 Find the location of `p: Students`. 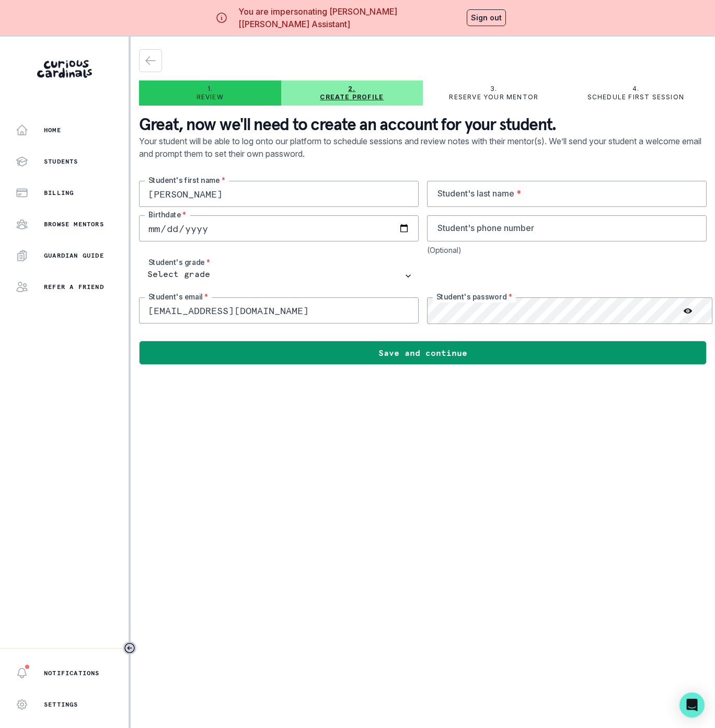

p: Students is located at coordinates (61, 162).